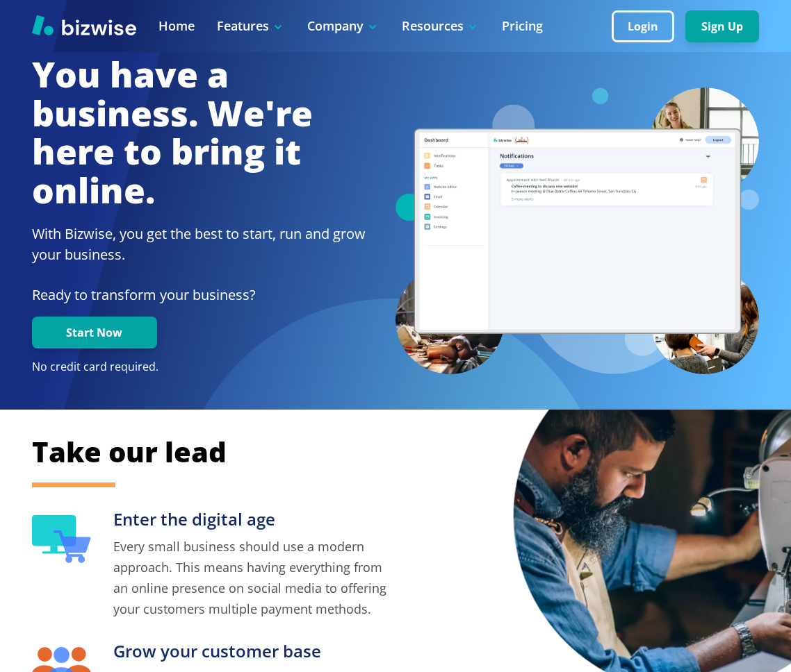 This screenshot has height=672, width=791. I want to click on a: Start Now, so click(94, 332).